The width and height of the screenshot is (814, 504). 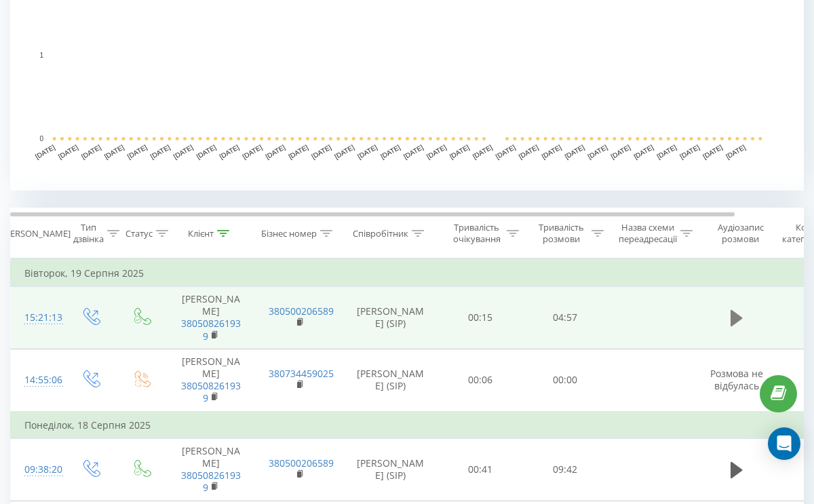 I want to click on div: Бізнес номер, so click(x=289, y=233).